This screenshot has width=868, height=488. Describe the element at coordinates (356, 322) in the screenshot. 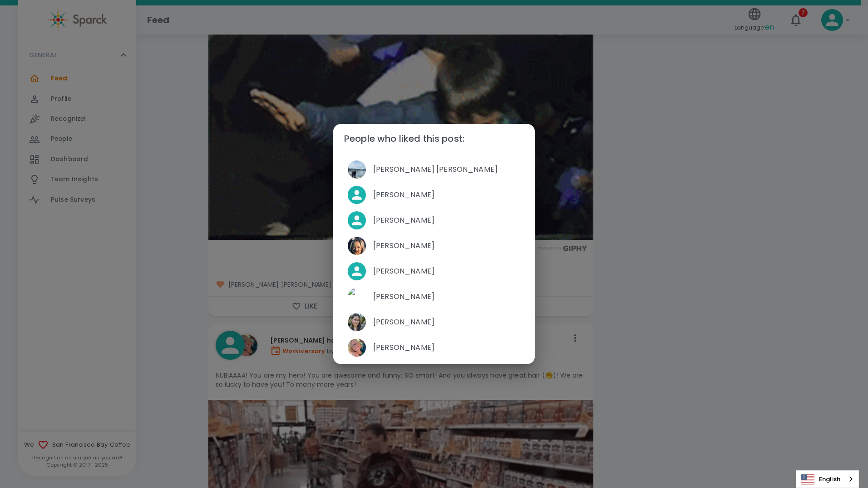

I see `img: Picture of Mackenzie Vega` at that location.